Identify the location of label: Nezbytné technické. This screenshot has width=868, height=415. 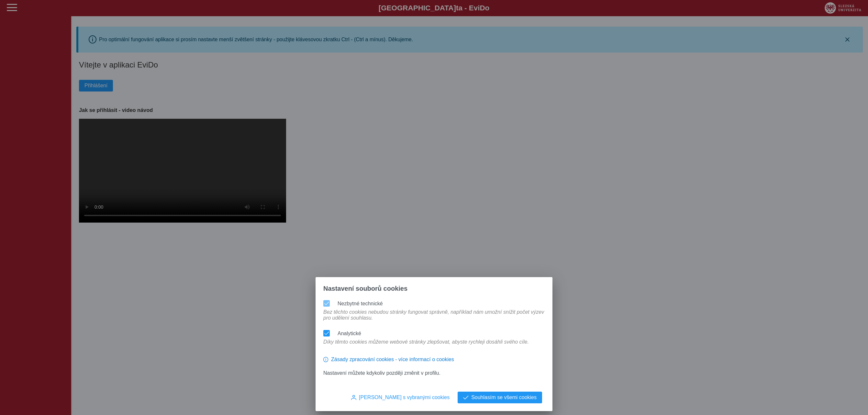
(360, 303).